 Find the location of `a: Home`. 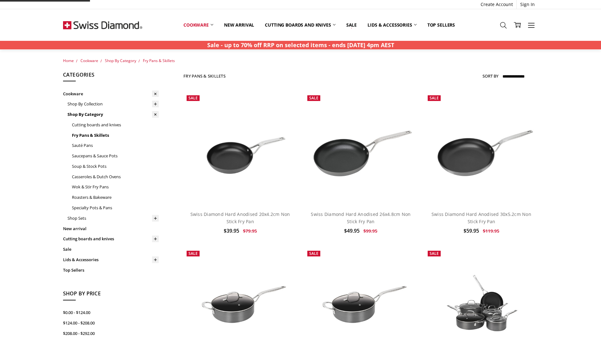

a: Home is located at coordinates (68, 61).